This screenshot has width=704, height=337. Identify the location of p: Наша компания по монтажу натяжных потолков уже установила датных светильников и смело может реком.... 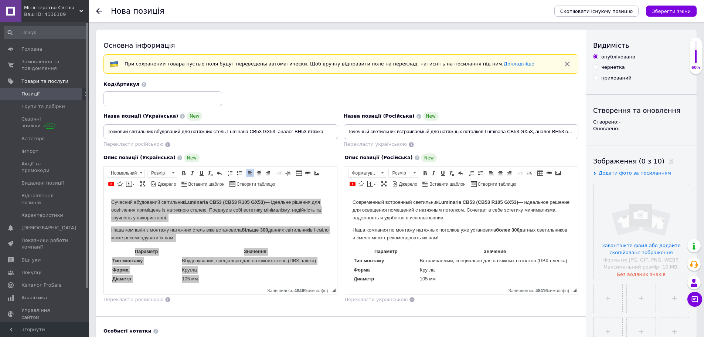
(116, 43).